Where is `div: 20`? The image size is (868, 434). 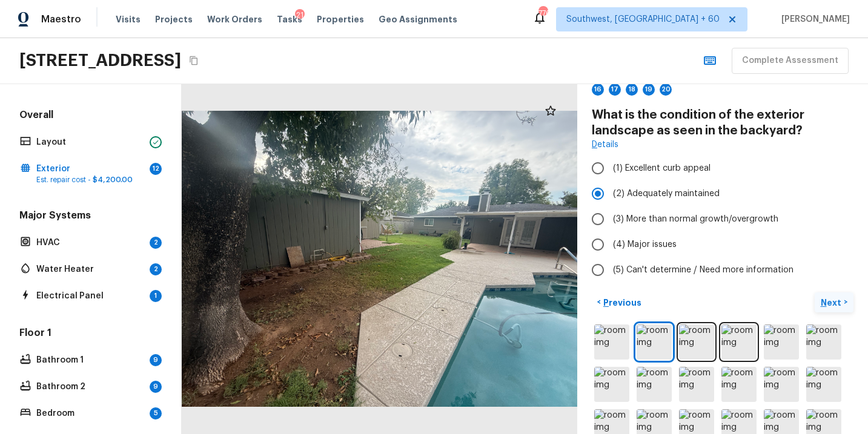 div: 20 is located at coordinates (666, 90).